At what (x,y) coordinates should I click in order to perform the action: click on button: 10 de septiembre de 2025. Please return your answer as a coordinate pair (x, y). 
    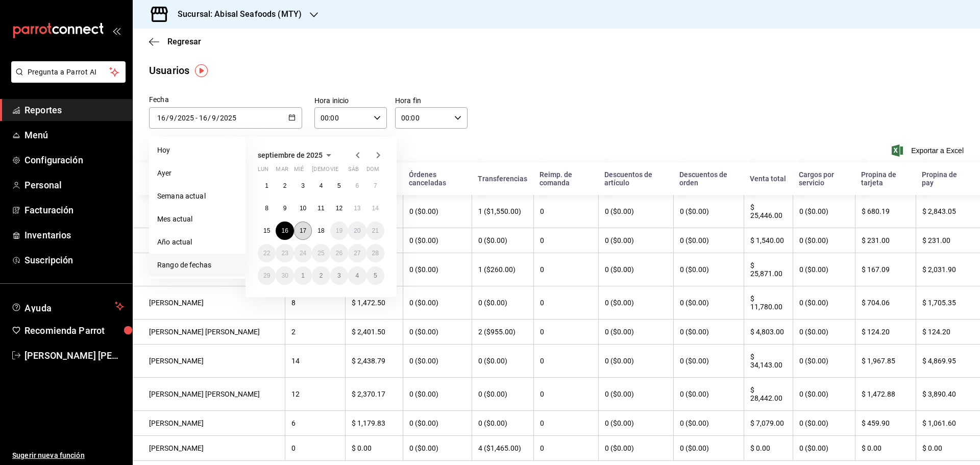
    Looking at the image, I should click on (302, 208).